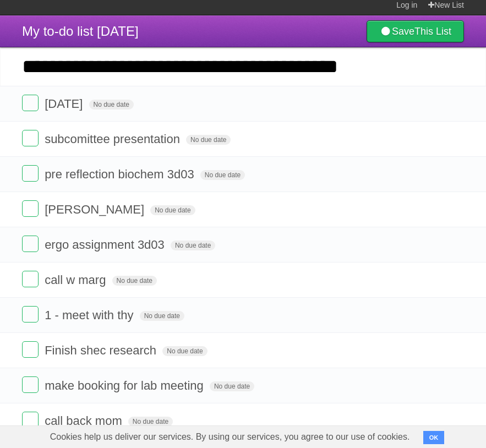  Describe the element at coordinates (85, 420) in the screenshot. I see `span: call back mom` at that location.